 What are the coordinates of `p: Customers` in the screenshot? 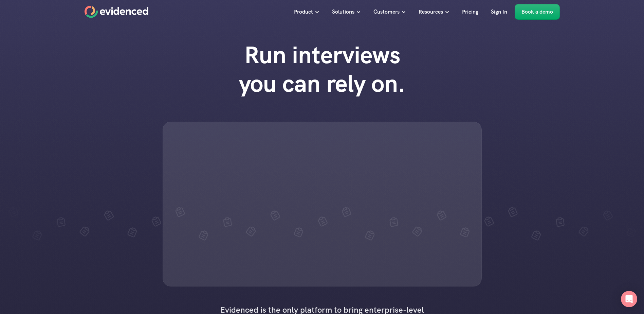 It's located at (387, 12).